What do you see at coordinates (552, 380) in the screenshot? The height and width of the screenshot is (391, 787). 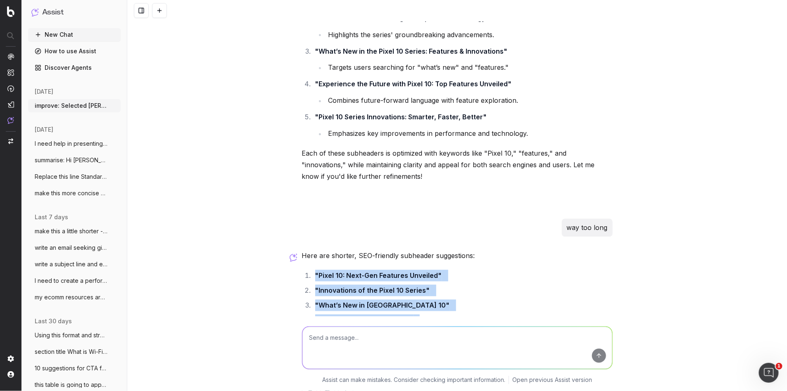 I see `a: Open previous Assist version` at bounding box center [552, 380].